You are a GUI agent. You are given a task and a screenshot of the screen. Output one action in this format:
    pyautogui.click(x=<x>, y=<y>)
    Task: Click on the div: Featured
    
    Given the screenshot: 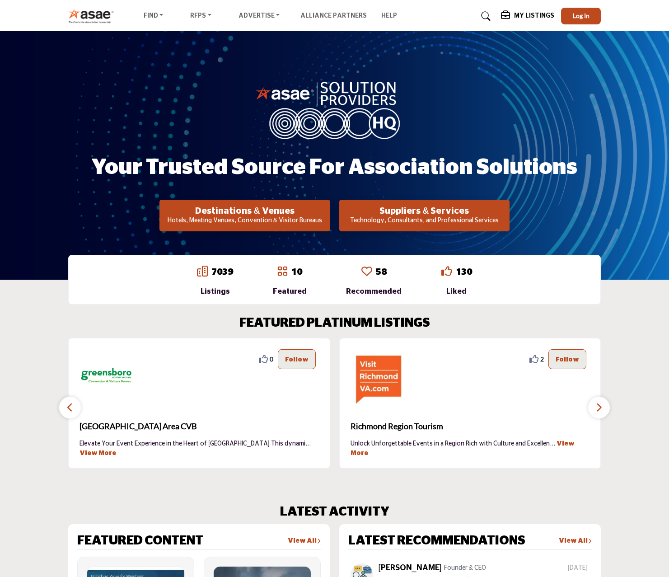 What is the action you would take?
    pyautogui.click(x=289, y=291)
    